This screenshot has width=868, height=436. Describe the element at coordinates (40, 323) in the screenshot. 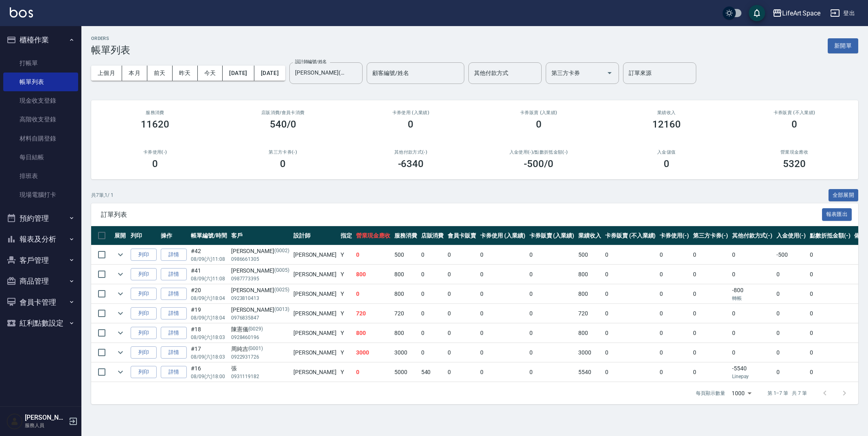

I see `button: 紅利點數設定` at that location.